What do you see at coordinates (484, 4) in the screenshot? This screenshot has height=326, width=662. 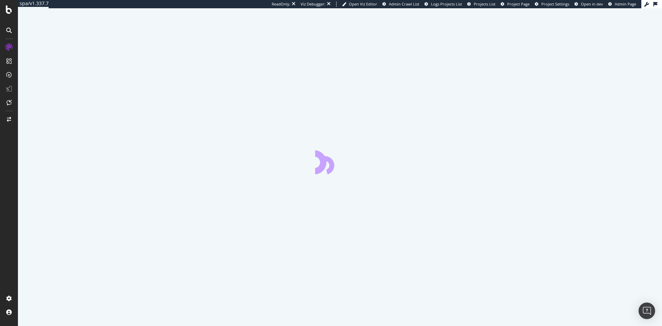 I see `span: Projects List` at bounding box center [484, 4].